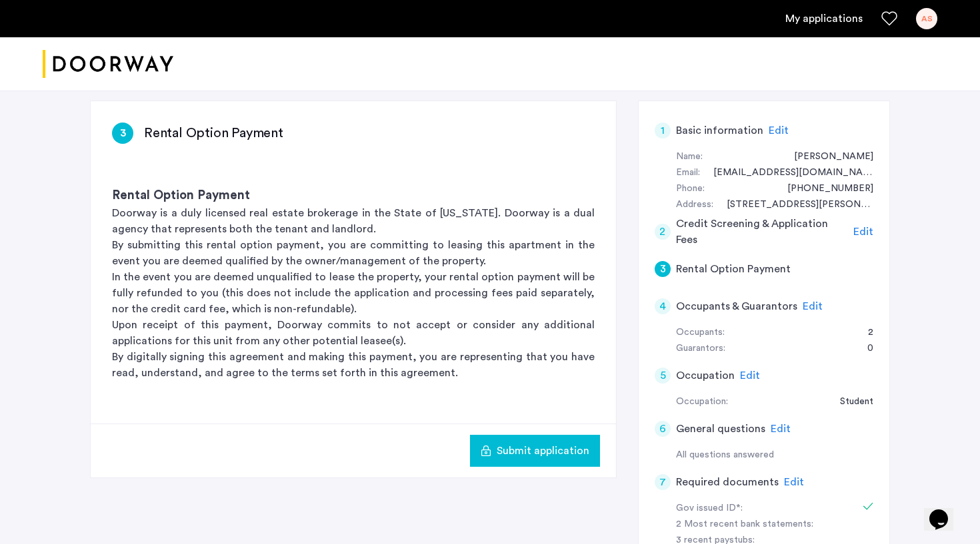 This screenshot has height=544, width=980. Describe the element at coordinates (688, 174) in the screenshot. I see `div: Email:` at that location.